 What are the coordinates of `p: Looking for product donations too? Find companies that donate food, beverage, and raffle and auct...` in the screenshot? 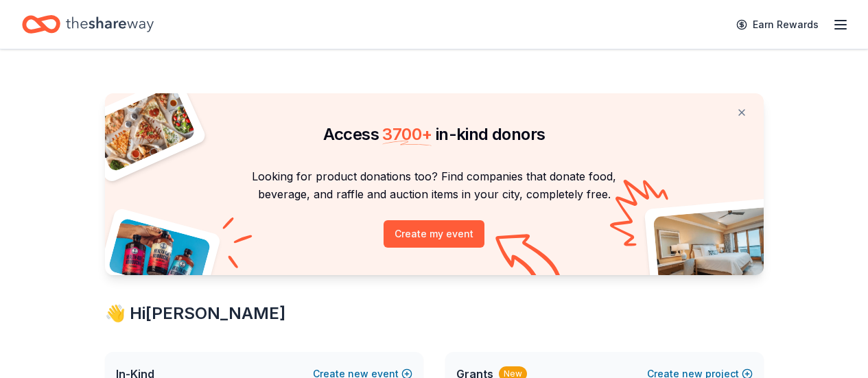 It's located at (434, 185).